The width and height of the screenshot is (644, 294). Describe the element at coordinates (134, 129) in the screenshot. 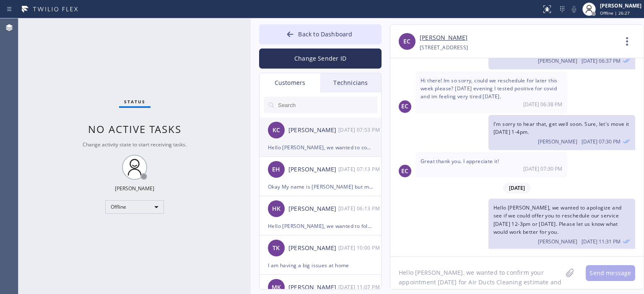

I see `span: No active tasks` at that location.